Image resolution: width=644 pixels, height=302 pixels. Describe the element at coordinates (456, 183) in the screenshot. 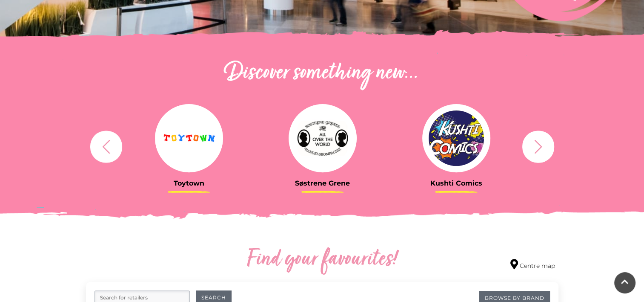

I see `h3: Kushti Comics` at that location.